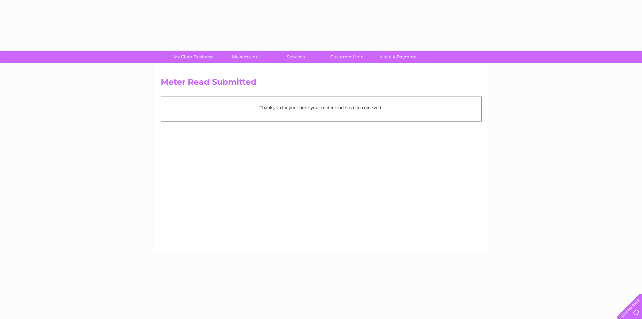 This screenshot has height=319, width=642. I want to click on a: My Account, so click(244, 57).